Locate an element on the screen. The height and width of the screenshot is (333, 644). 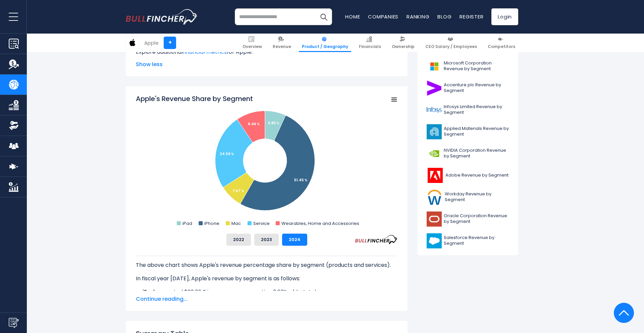
span: Overview is located at coordinates (252, 46).